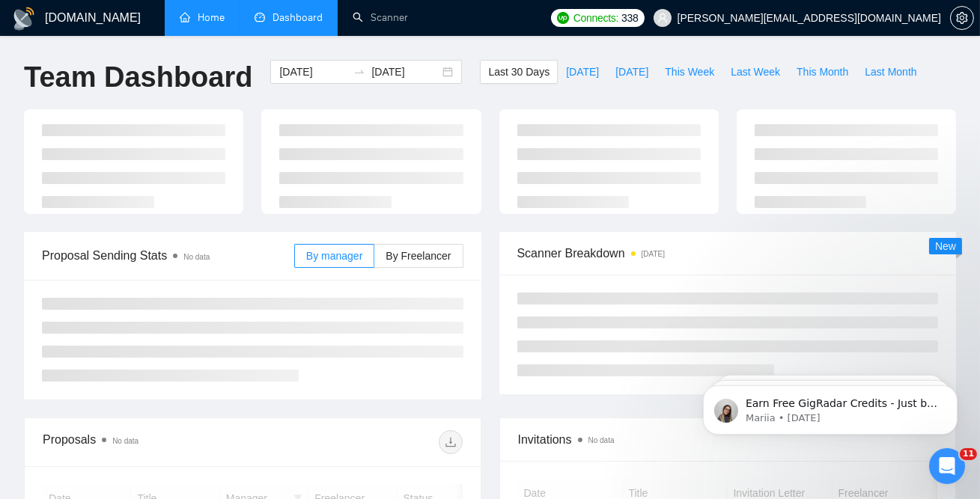 The image size is (980, 499). Describe the element at coordinates (148, 443) in the screenshot. I see `div: Proposals` at that location.